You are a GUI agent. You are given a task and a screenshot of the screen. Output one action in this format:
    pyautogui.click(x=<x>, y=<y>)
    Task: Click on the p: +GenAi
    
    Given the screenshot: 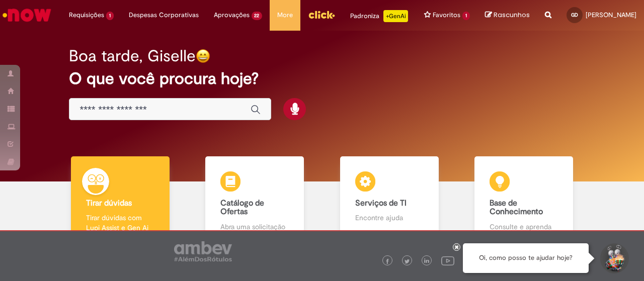 What is the action you would take?
    pyautogui.click(x=396, y=16)
    